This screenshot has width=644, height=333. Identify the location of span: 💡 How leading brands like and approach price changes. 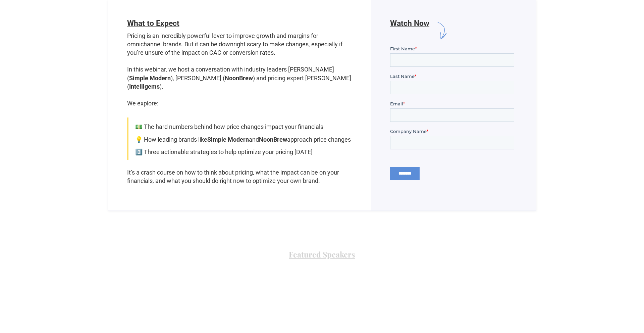
(243, 139).